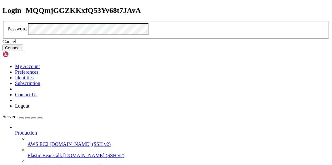  I want to click on img: Shellngn, so click(20, 54).